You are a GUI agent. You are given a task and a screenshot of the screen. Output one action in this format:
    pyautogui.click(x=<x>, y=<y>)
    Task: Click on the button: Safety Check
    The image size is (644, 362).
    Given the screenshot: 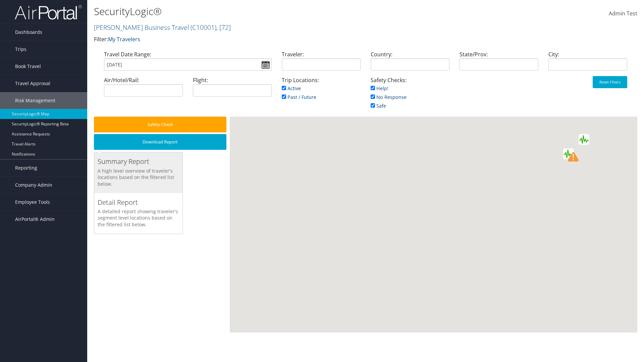 What is the action you would take?
    pyautogui.click(x=160, y=124)
    